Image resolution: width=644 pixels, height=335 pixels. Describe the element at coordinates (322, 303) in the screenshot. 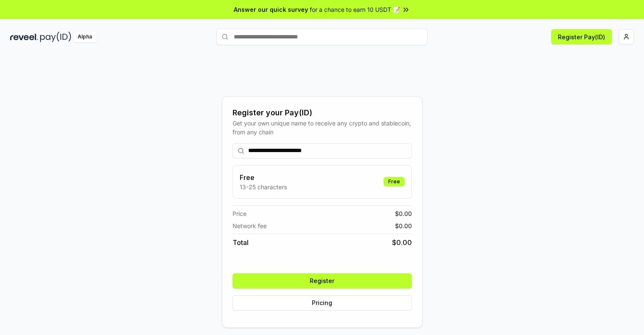

I see `button: Pricing` at that location.